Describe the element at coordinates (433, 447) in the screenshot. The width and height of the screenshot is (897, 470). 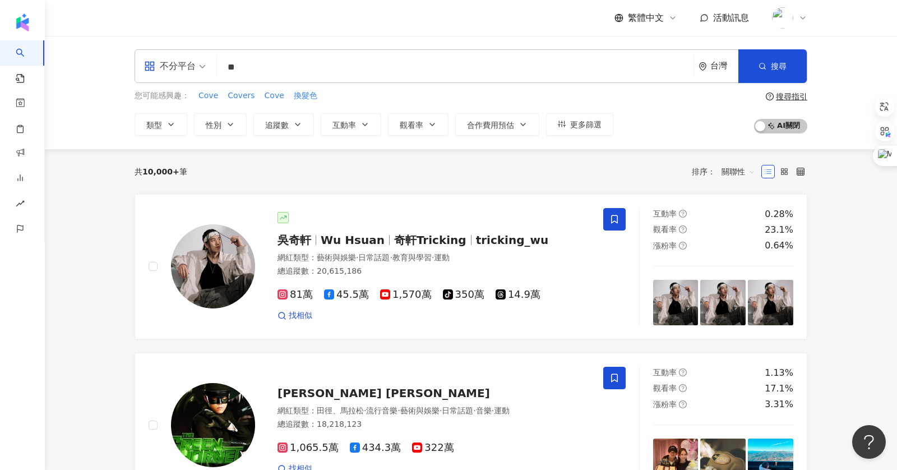
I see `span: 322萬` at that location.